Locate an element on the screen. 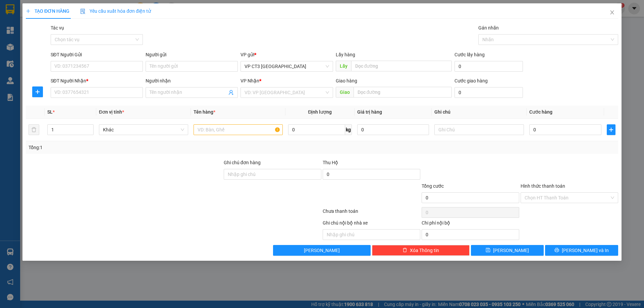 This screenshot has height=308, width=644. input: 0 is located at coordinates (393, 130).